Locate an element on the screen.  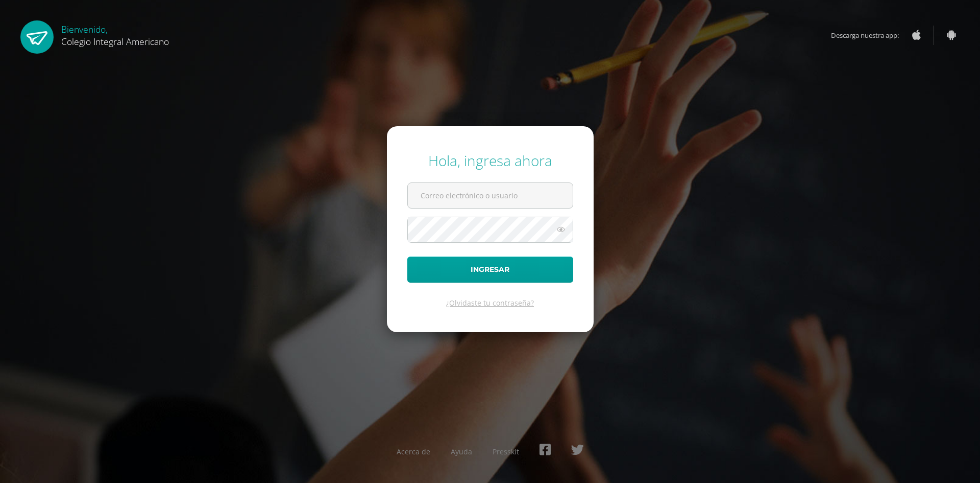
span: Descarga nuestra app: is located at coordinates (870, 35).